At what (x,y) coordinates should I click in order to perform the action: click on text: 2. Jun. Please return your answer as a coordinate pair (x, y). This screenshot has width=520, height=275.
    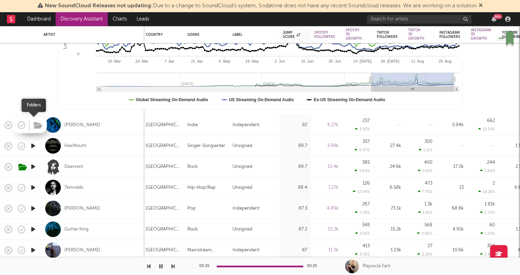
    Looking at the image, I should click on (280, 61).